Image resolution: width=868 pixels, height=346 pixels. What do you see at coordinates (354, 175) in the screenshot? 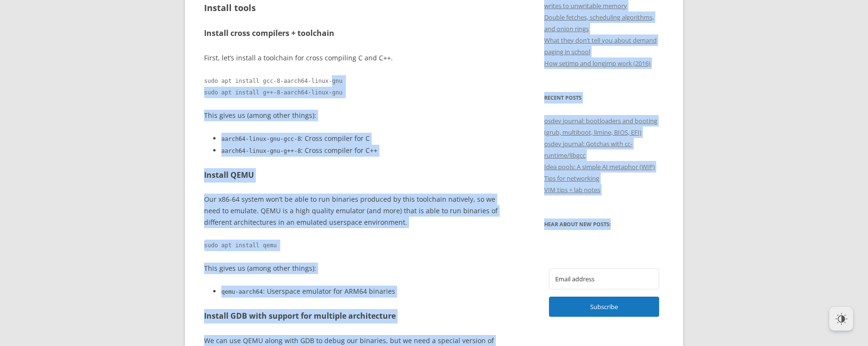
I see `h3: Install QEMU` at bounding box center [354, 175].